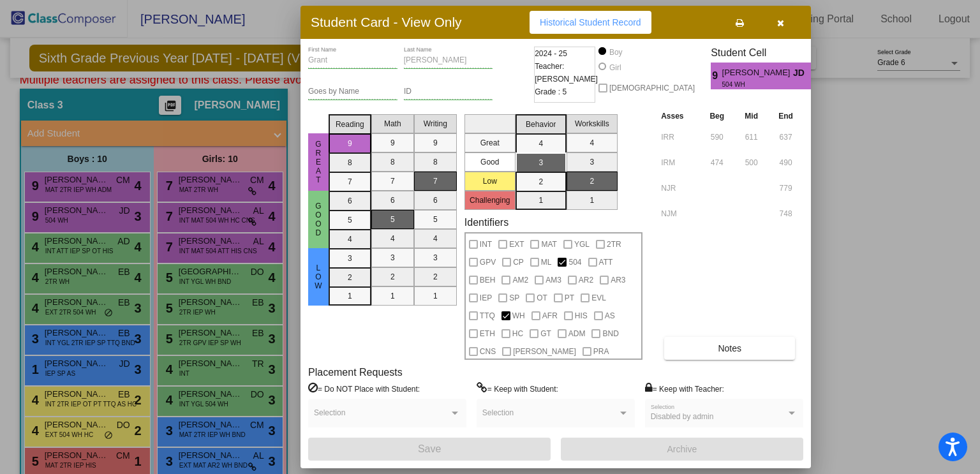  Describe the element at coordinates (364, 388) in the screenshot. I see `label: = Do NOT Place with Student:` at that location.